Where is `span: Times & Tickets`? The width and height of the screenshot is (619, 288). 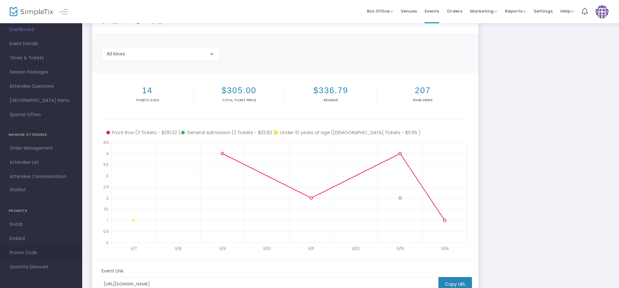 span: Times & Tickets is located at coordinates (41, 58).